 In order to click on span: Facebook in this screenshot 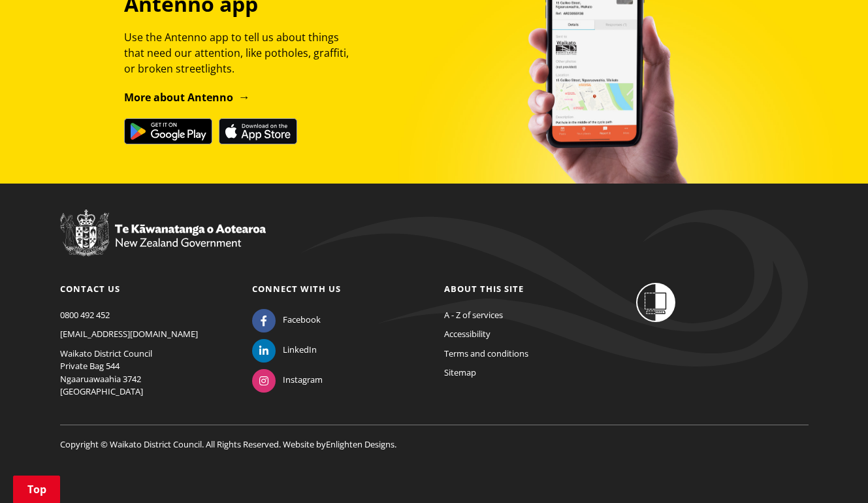, I will do `click(302, 320)`.